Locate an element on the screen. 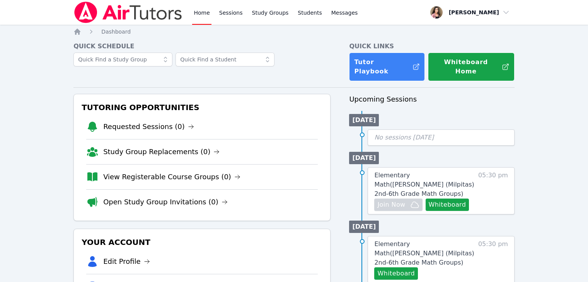 This screenshot has width=588, height=282. a: Requested Sessions (0) is located at coordinates (148, 127).